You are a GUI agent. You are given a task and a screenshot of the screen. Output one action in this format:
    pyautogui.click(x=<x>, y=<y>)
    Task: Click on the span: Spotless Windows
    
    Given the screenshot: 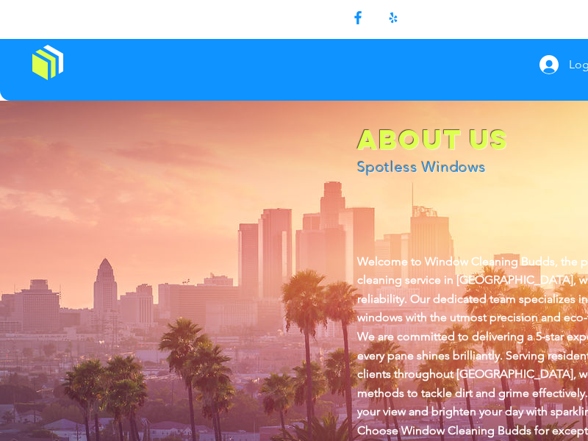 What is the action you would take?
    pyautogui.click(x=422, y=167)
    